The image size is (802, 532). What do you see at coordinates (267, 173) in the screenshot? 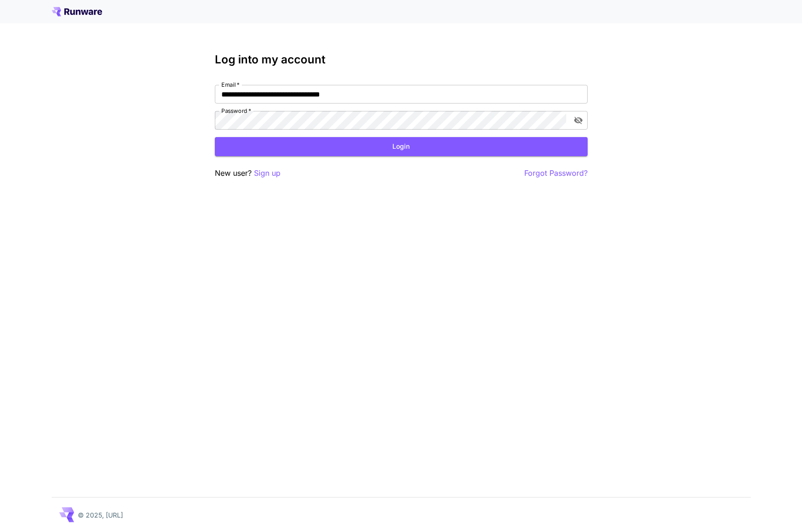
I see `p: Sign up` at bounding box center [267, 173].